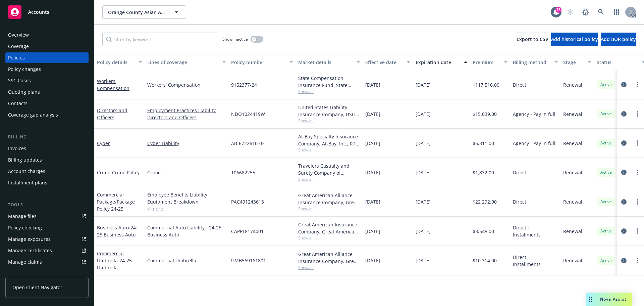  Describe the element at coordinates (248, 143) in the screenshot. I see `span: AB-6722610-03` at that location.